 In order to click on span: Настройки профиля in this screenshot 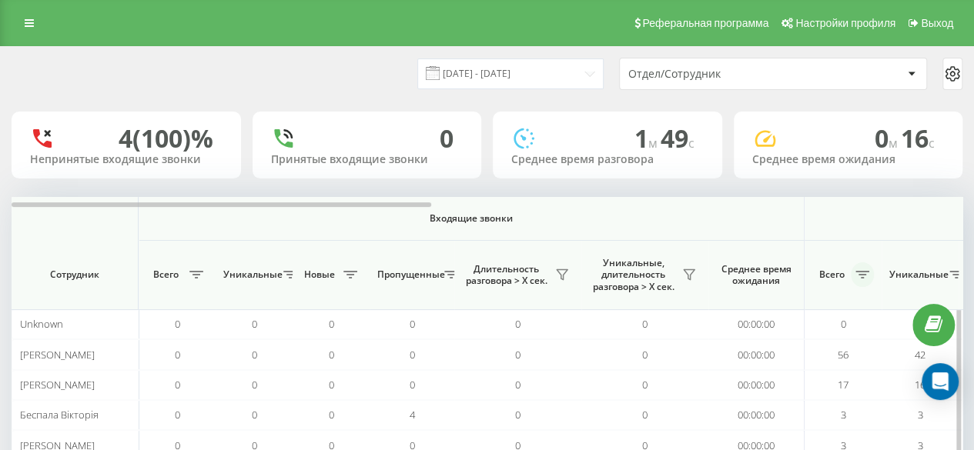, I will do `click(845, 23)`.